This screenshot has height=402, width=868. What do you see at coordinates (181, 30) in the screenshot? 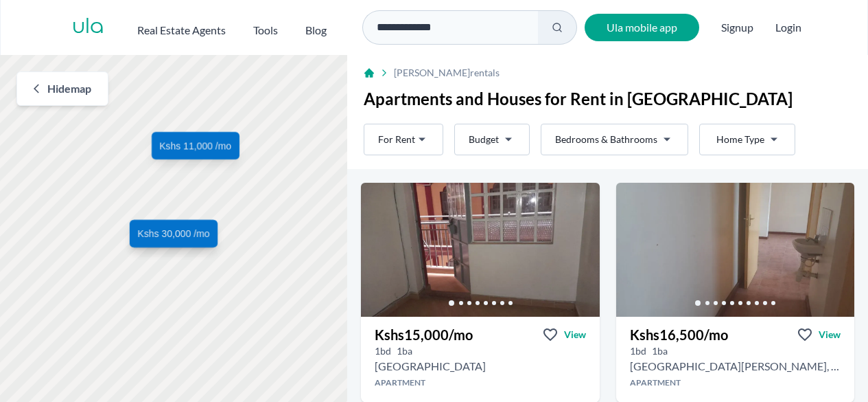
I see `h2: Real Estate Agents` at bounding box center [181, 30].